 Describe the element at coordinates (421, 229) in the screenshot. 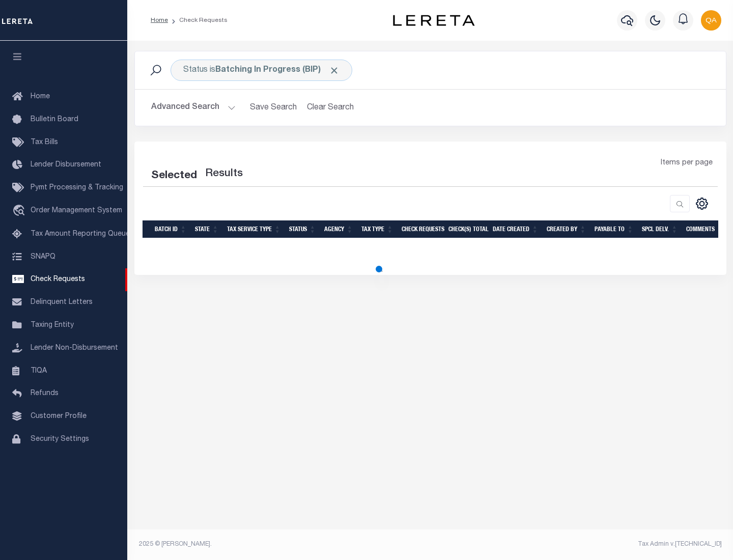

I see `th: Check Requests` at that location.